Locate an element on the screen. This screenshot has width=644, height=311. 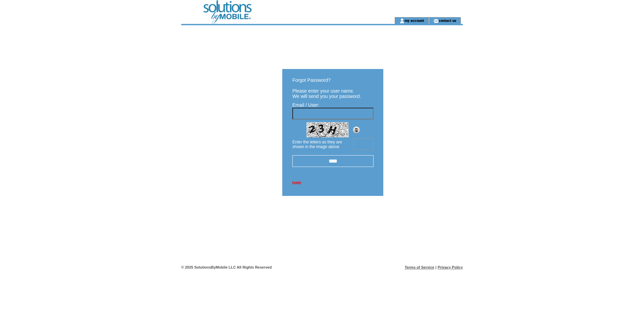
img: contact_us_icon.gif is located at coordinates (436, 21).